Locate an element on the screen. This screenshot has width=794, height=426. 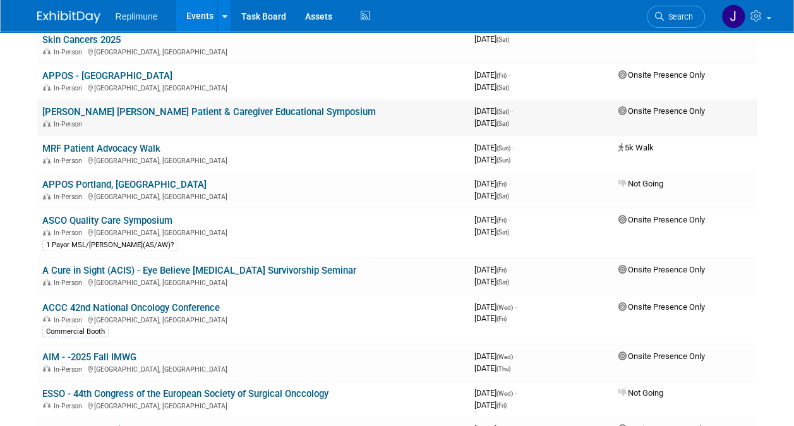
a: AIM - -2025 Fall IMWG is located at coordinates (89, 356).